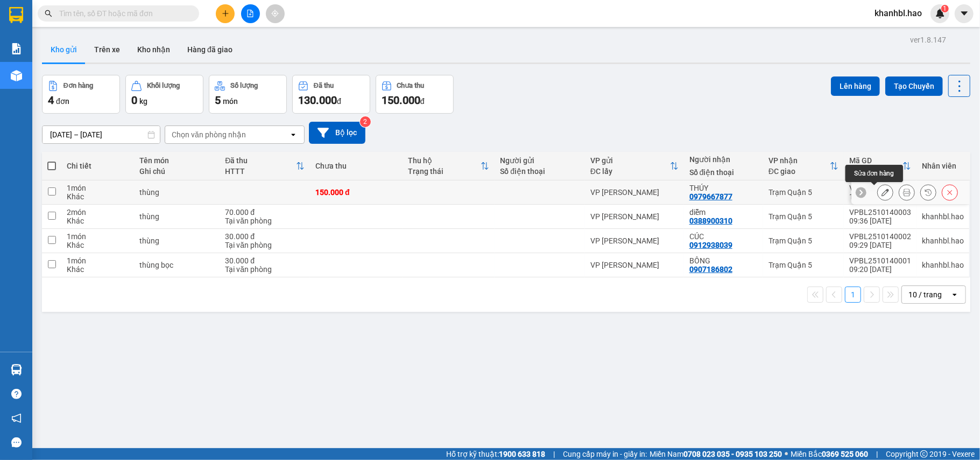 The width and height of the screenshot is (980, 460). I want to click on input: Tìm tên, số ĐT hoặc mã đơn, so click(123, 13).